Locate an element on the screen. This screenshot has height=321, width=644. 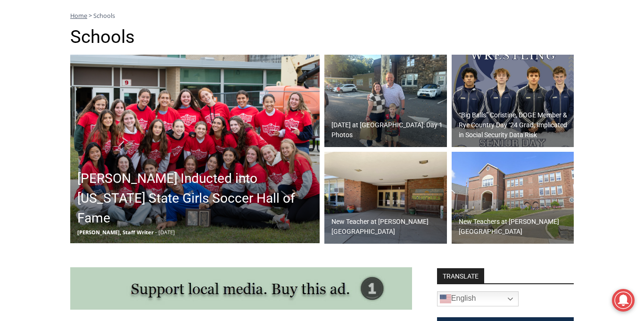
div: "I learned about the history of a place I’d honestly never considered even as a resident of [GEOG... is located at coordinates (342, 46).